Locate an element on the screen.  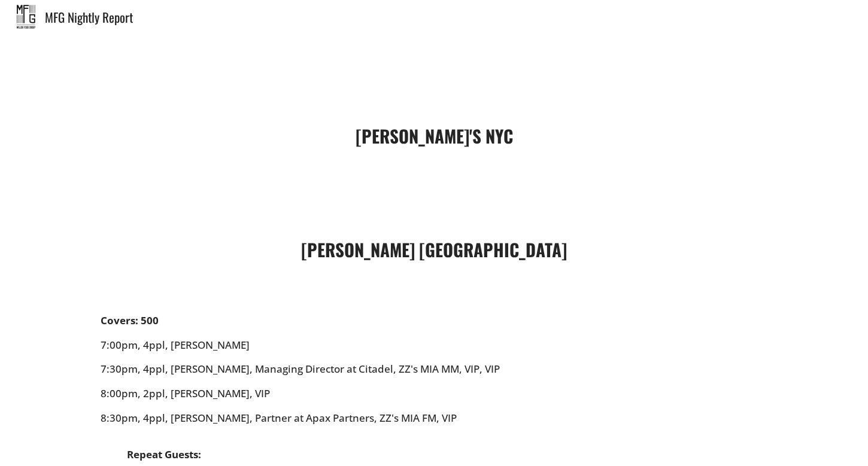
strong: Covers: 500 is located at coordinates (130, 321).